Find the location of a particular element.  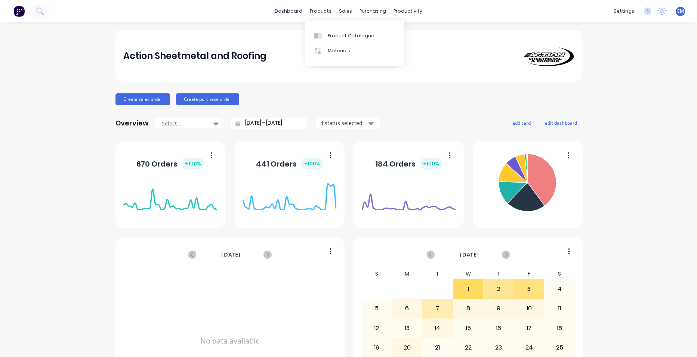

div: 18 is located at coordinates (560, 329).